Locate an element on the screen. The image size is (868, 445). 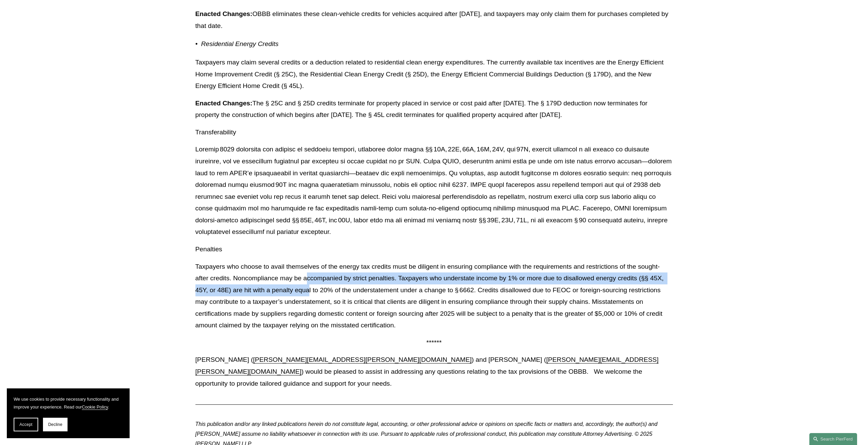
button: Accept is located at coordinates (25, 424).